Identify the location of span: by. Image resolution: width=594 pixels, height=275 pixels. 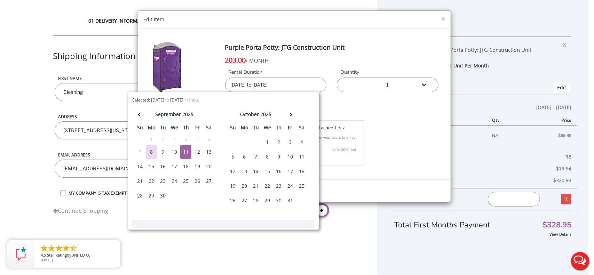
(78, 256).